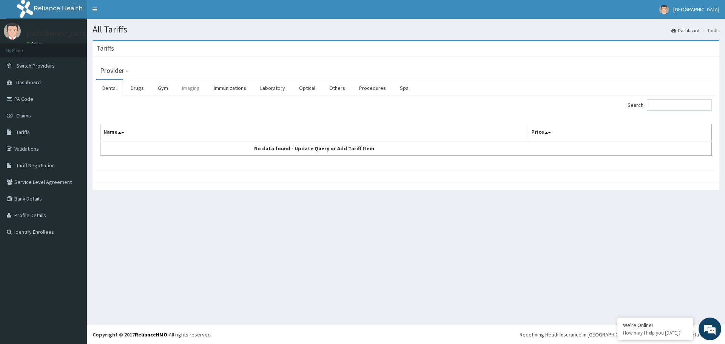  Describe the element at coordinates (114, 71) in the screenshot. I see `h3: Provider -` at that location.